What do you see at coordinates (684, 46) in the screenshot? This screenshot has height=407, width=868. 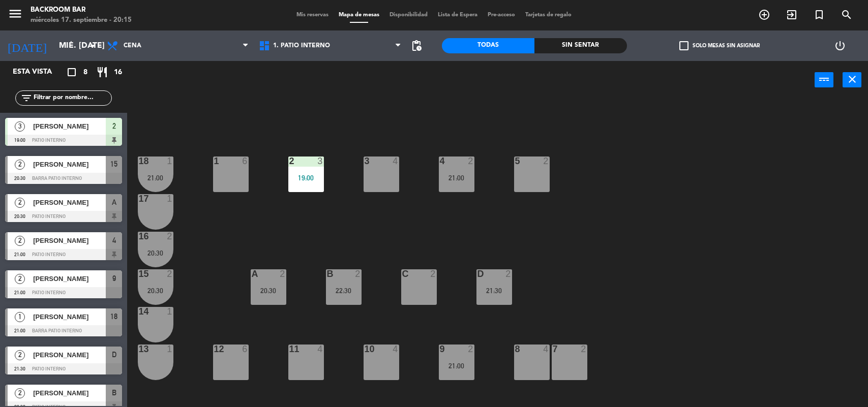 I see `span: check_box_outline_blank` at bounding box center [684, 46].